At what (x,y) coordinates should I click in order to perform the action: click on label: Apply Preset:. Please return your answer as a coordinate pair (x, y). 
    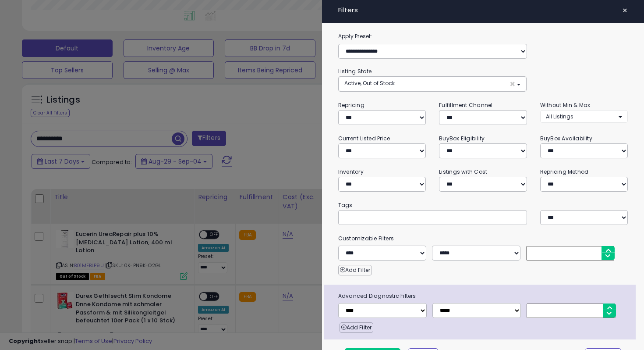
    Looking at the image, I should click on (483, 36).